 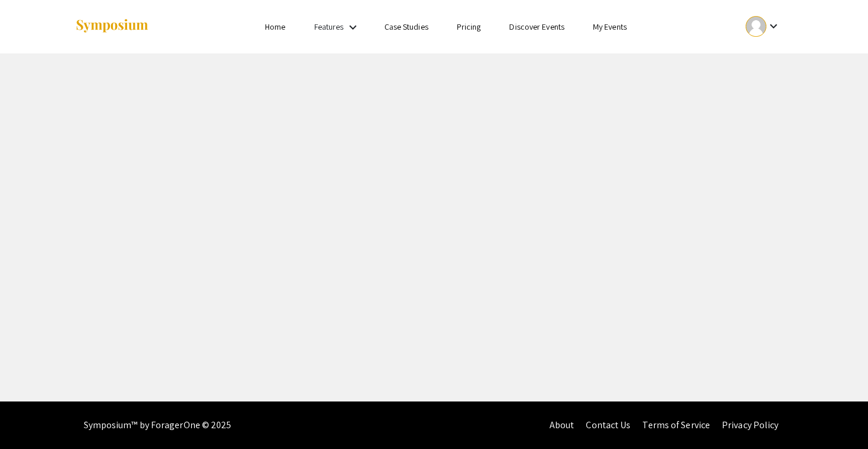 I want to click on img: Symposium by ForagerOne, so click(x=112, y=26).